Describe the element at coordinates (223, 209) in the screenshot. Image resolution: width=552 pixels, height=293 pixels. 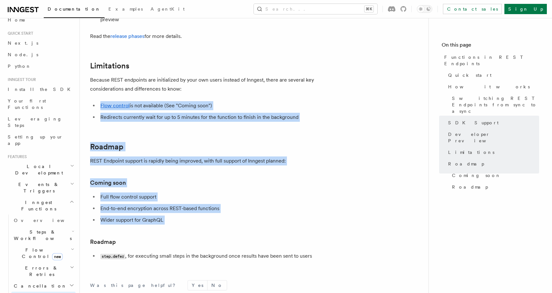
I see `li: End-to-end encryption across REST-based functions` at that location.